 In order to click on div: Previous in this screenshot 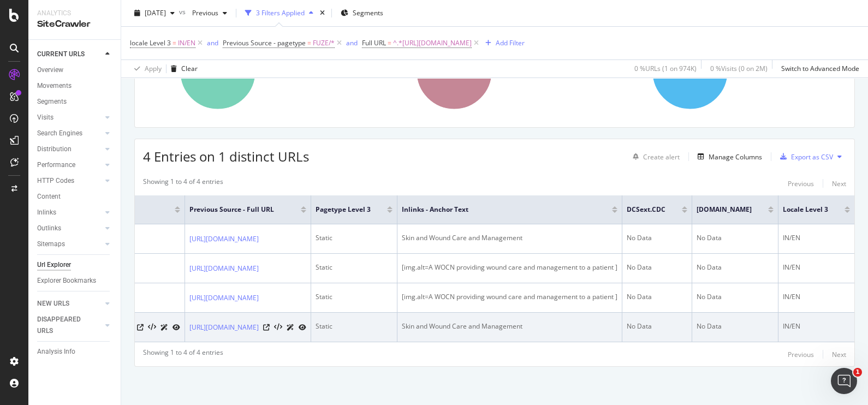, I will do `click(801, 354)`.